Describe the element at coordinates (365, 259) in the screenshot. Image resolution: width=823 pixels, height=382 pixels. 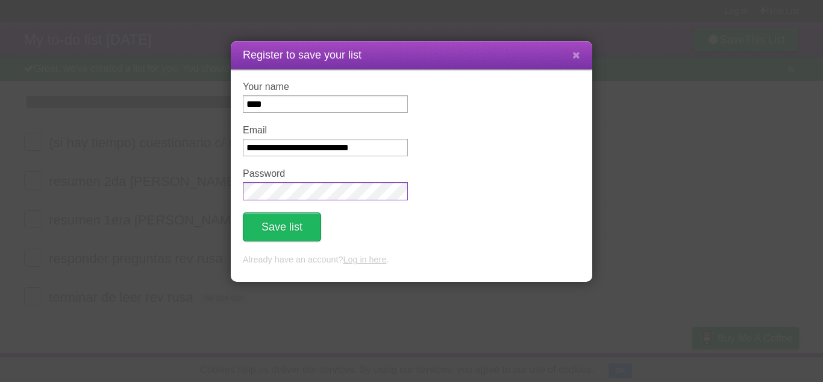
I see `a: Log in here` at that location.